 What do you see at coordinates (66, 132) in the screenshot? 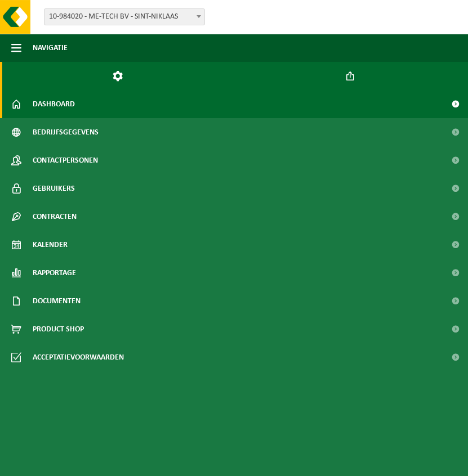
I see `span: Bedrijfsgegevens` at bounding box center [66, 132].